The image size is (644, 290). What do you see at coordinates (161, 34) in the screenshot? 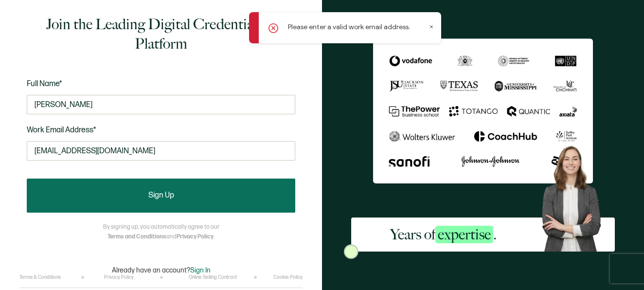
I see `h1: Join the Leading Digital Credentialing Platform` at bounding box center [161, 34].